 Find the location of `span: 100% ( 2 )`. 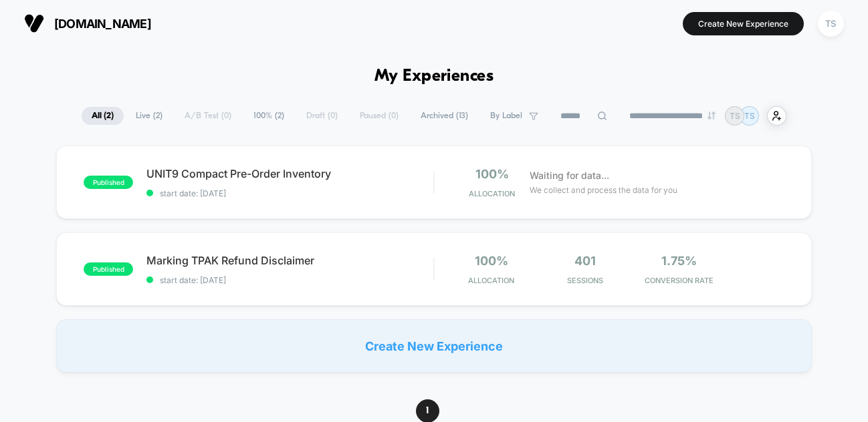

span: 100% ( 2 ) is located at coordinates (269, 116).